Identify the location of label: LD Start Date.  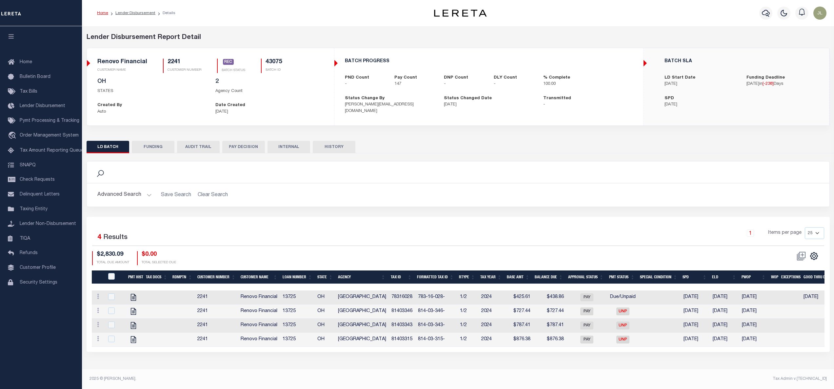
(680, 78).